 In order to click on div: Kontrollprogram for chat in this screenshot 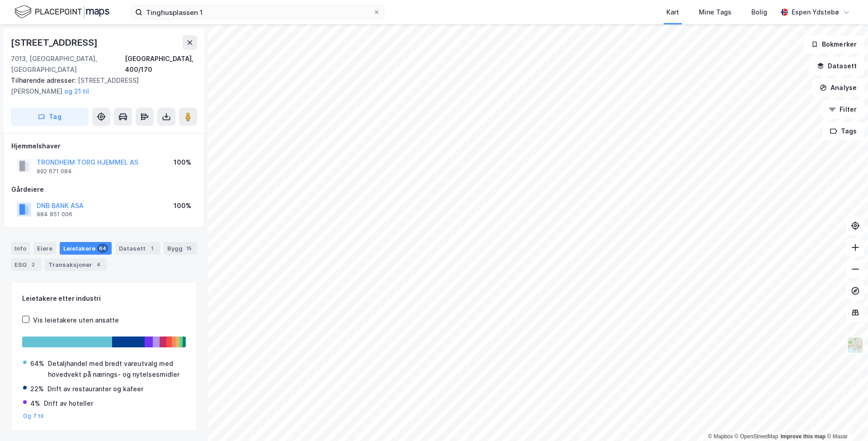, I will do `click(845, 420)`.